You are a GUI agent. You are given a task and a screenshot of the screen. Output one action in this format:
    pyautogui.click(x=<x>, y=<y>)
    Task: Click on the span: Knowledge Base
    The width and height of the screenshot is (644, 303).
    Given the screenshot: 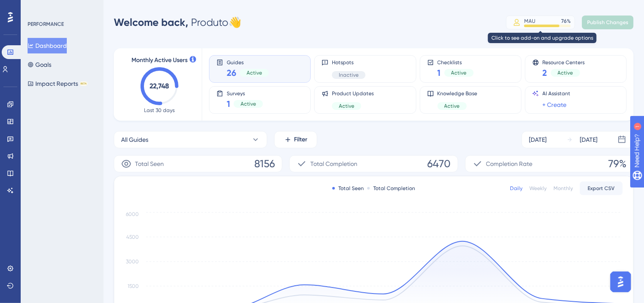 What is the action you would take?
    pyautogui.click(x=457, y=93)
    